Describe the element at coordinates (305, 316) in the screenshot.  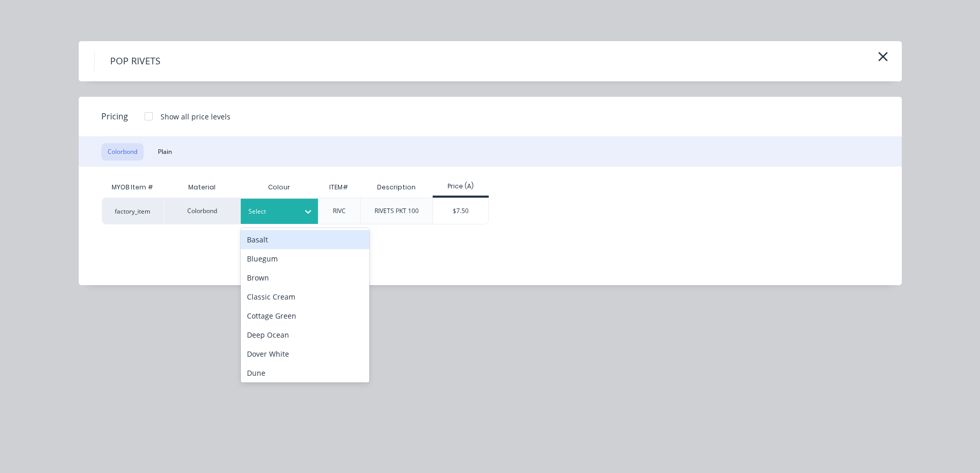
I see `div: Cottage Green` at that location.